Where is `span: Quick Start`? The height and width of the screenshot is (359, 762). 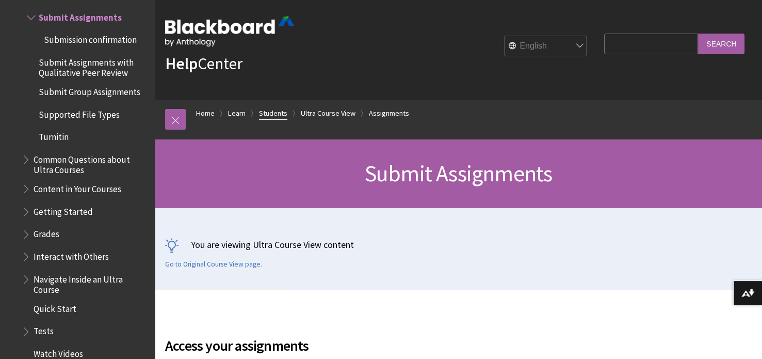
span: Quick Start is located at coordinates (55, 307).